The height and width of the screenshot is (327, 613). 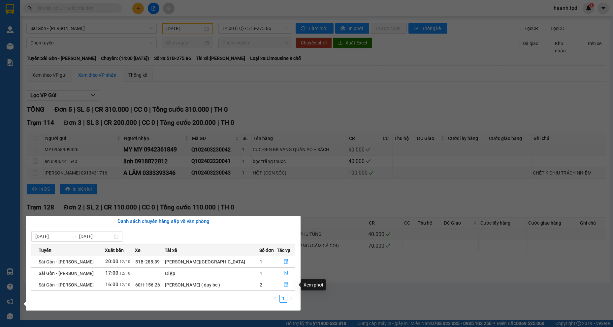 What do you see at coordinates (112, 285) in the screenshot?
I see `span: 16:00` at bounding box center [112, 285].